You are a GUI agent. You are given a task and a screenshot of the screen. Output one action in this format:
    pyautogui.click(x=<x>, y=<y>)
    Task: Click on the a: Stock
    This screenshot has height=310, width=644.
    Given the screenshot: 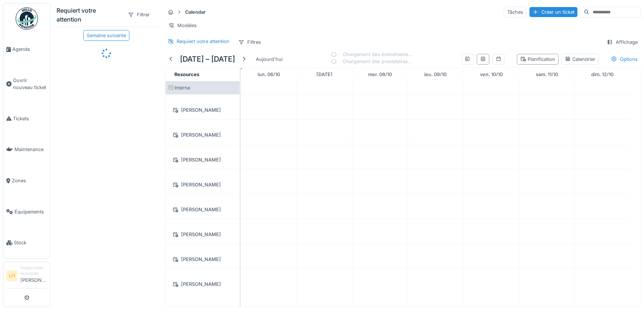 What is the action you would take?
    pyautogui.click(x=27, y=243)
    